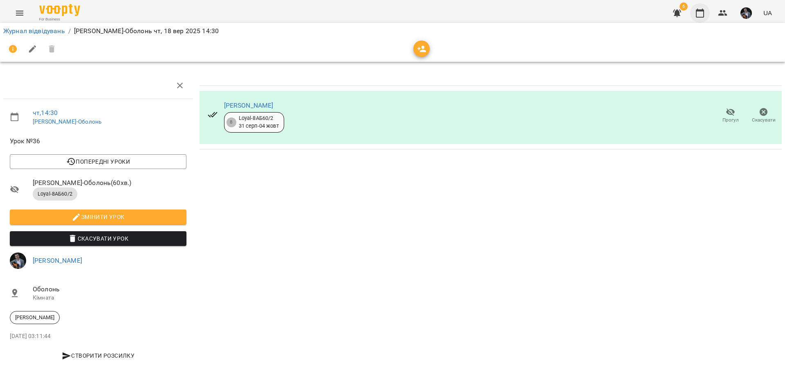 The width and height of the screenshot is (785, 390). I want to click on span: Попередні уроки, so click(98, 162).